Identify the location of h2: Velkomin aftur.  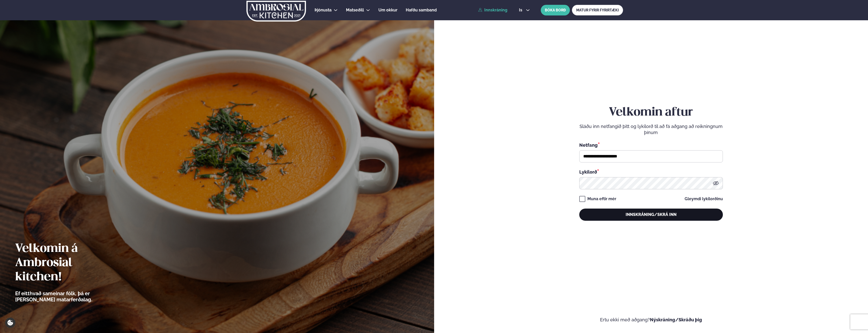
(651, 113).